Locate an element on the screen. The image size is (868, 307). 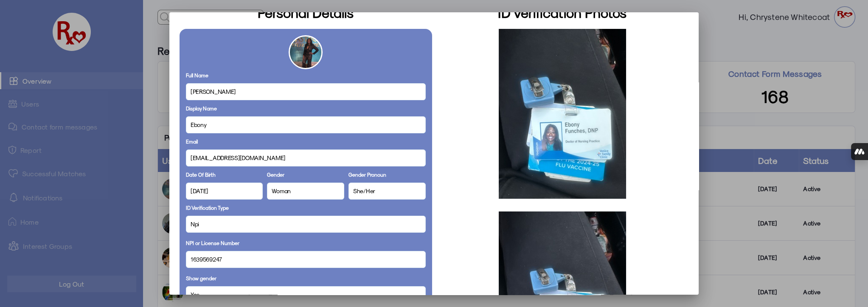
label: Gender is located at coordinates (276, 175).